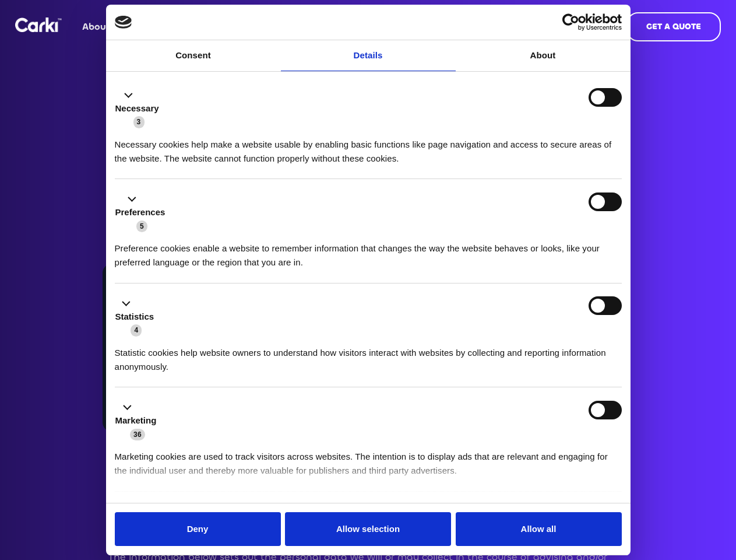 The image size is (736, 560). I want to click on span: 5, so click(142, 227).